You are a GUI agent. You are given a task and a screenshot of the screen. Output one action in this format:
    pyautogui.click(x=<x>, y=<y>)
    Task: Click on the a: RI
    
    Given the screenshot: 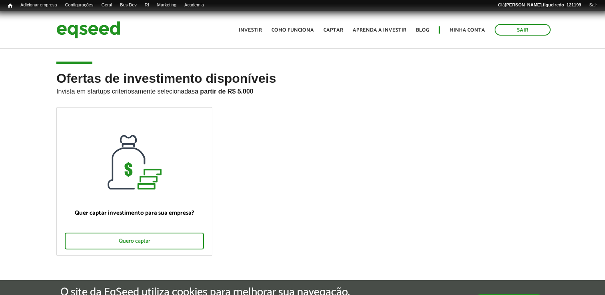 What is the action you would take?
    pyautogui.click(x=147, y=5)
    